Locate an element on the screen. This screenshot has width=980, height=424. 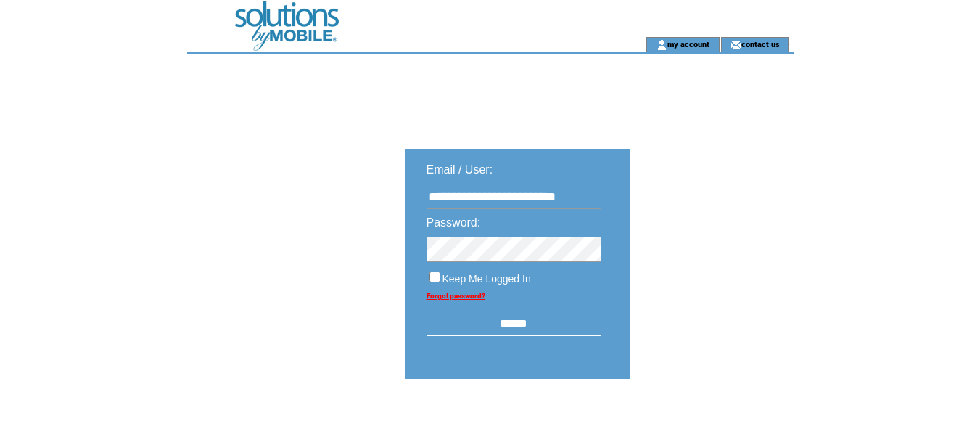
img: contact_us_icon.gif;jsessionid=94ADEB57729336912B6560D97889ADD1 is located at coordinates (736, 45).